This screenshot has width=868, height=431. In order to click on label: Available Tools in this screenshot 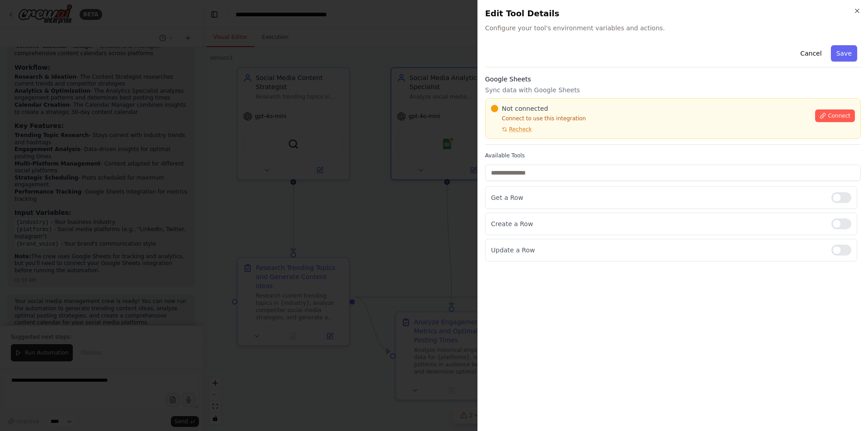, I will do `click(673, 156)`.